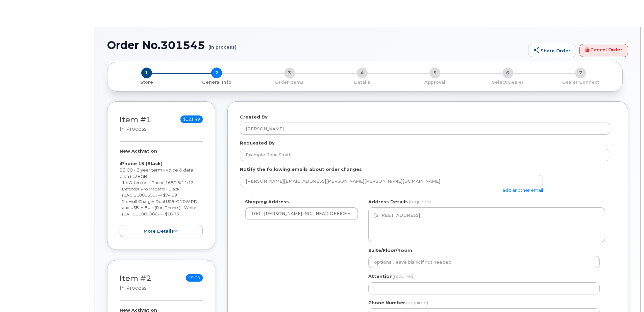 Image resolution: width=644 pixels, height=312 pixels. What do you see at coordinates (391, 181) in the screenshot?
I see `input: Example: john@appleseed.com` at bounding box center [391, 181].